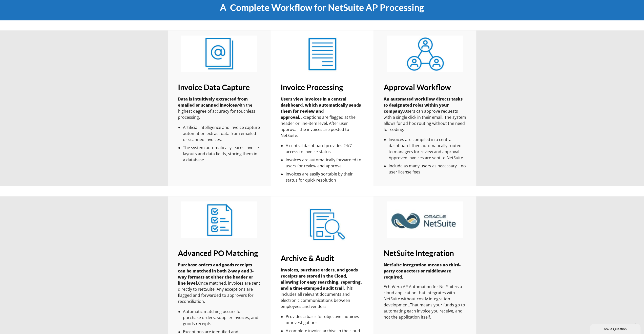 This screenshot has height=334, width=644. Describe the element at coordinates (324, 163) in the screenshot. I see `li: Invoices are automatically forwarded to users for review and approval.` at that location.